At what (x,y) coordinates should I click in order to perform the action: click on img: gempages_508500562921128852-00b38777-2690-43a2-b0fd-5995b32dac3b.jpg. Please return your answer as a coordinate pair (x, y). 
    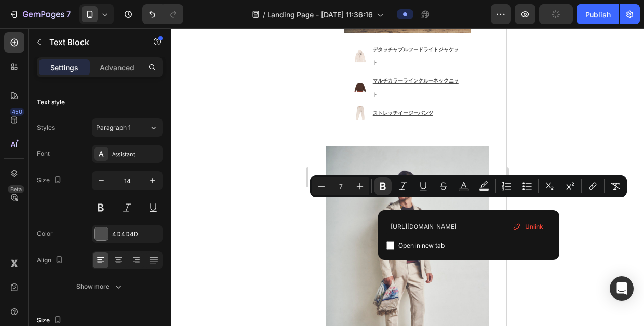
    Looking at the image, I should click on (52, 59).